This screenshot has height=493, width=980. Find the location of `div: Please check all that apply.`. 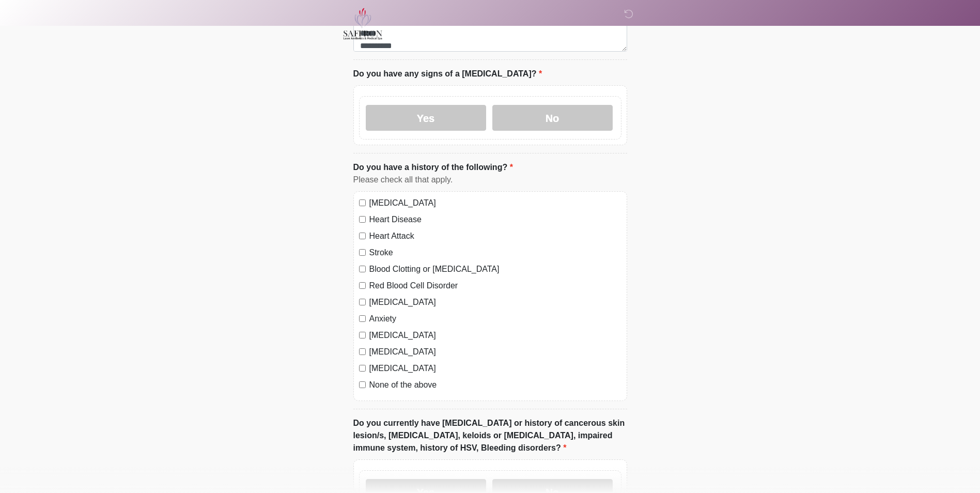

div: Please check all that apply. is located at coordinates (490, 180).